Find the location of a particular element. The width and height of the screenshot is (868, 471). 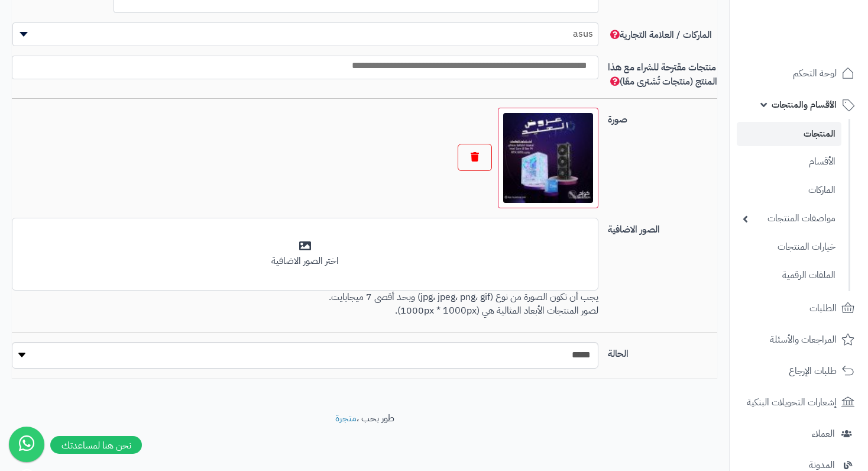

label: الصور الاضافية is located at coordinates (663, 227).